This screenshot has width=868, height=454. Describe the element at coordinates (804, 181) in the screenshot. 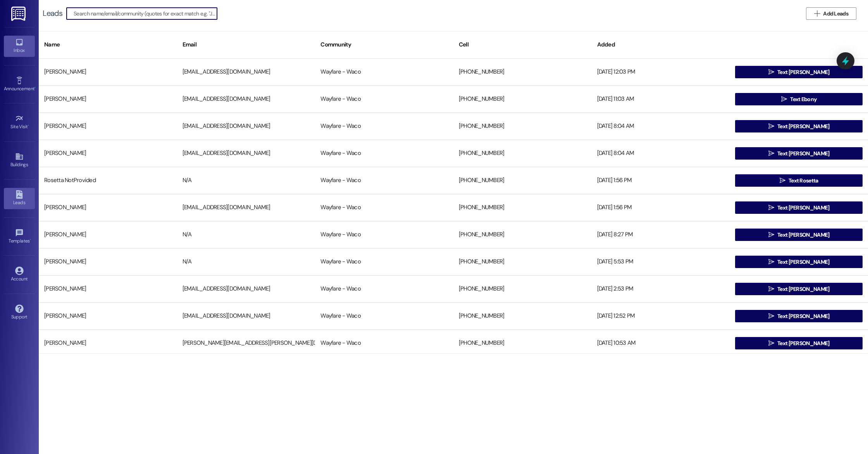

I see `span: Text Rosetta` at that location.